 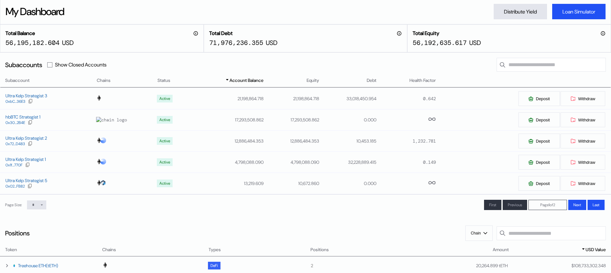 What do you see at coordinates (236, 43) in the screenshot?
I see `div: 71,976,236.355` at bounding box center [236, 43].